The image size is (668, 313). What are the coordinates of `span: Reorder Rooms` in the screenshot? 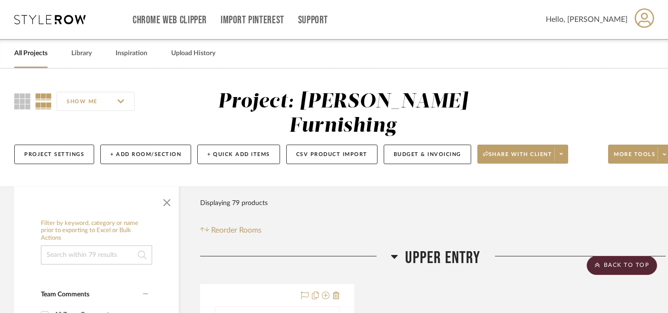 It's located at (236, 230).